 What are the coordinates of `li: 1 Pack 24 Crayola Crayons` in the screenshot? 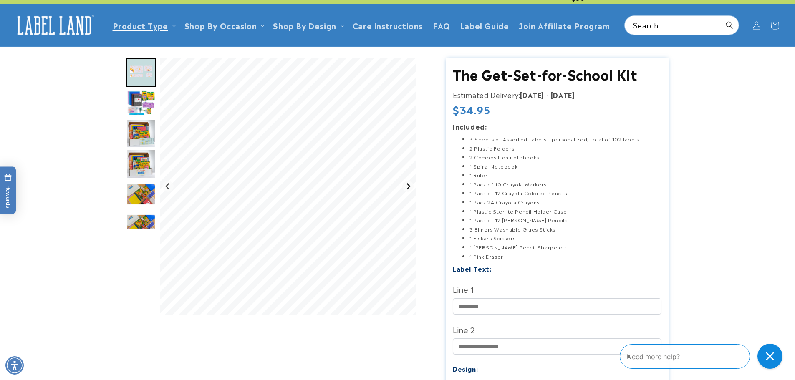 It's located at (565, 202).